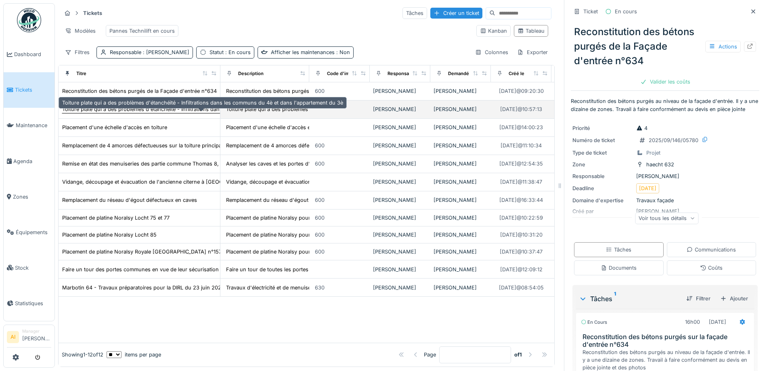  What do you see at coordinates (251, 73) in the screenshot?
I see `div: Description` at bounding box center [251, 73].